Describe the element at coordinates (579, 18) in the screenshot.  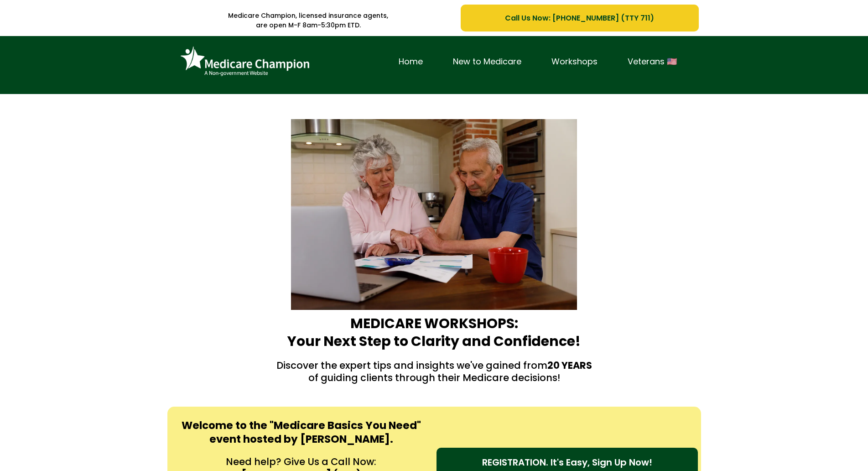
I see `a: Call Us Now: 1-833-823-1990 (TTY 711)` at that location.